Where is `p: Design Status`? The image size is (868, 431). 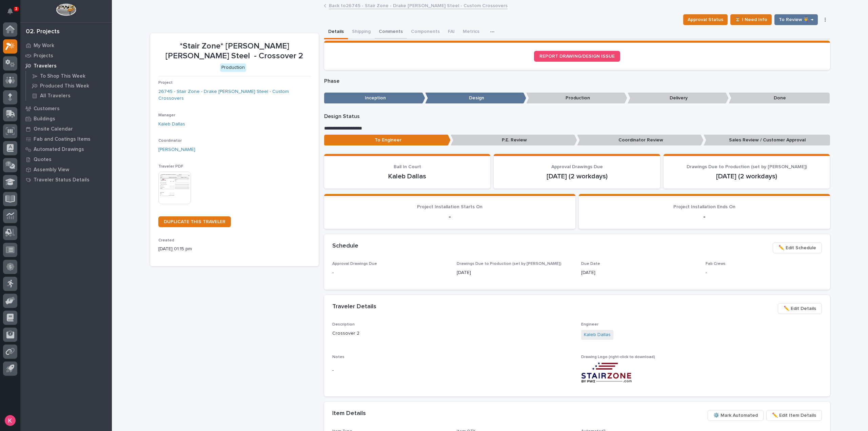 p: Design Status is located at coordinates (577, 117).